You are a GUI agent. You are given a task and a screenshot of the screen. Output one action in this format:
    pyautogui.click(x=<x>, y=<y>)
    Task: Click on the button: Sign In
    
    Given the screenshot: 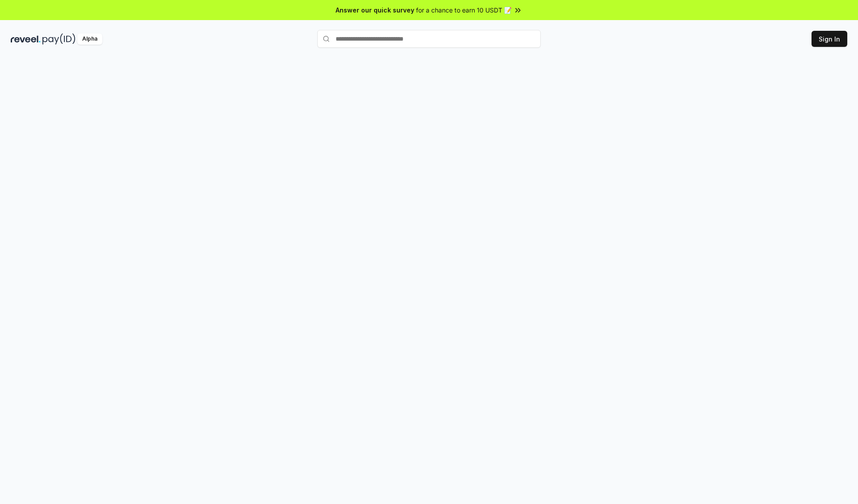 What is the action you would take?
    pyautogui.click(x=829, y=39)
    